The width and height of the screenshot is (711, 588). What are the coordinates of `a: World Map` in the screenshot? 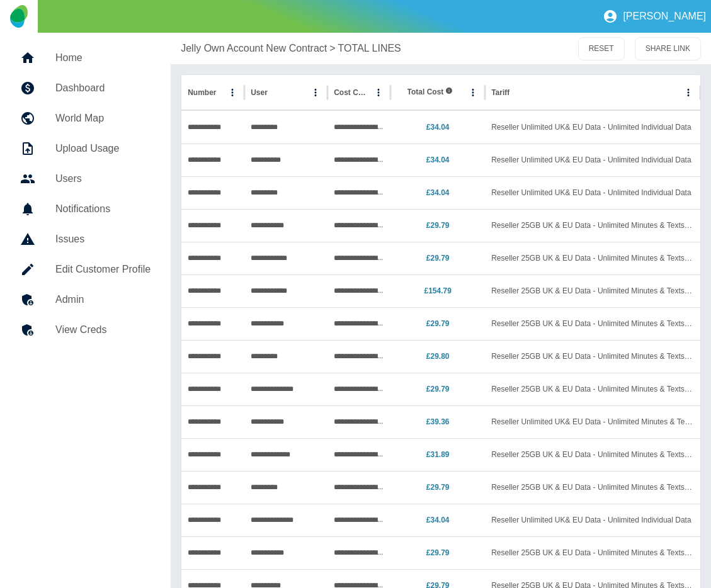 It's located at (85, 118).